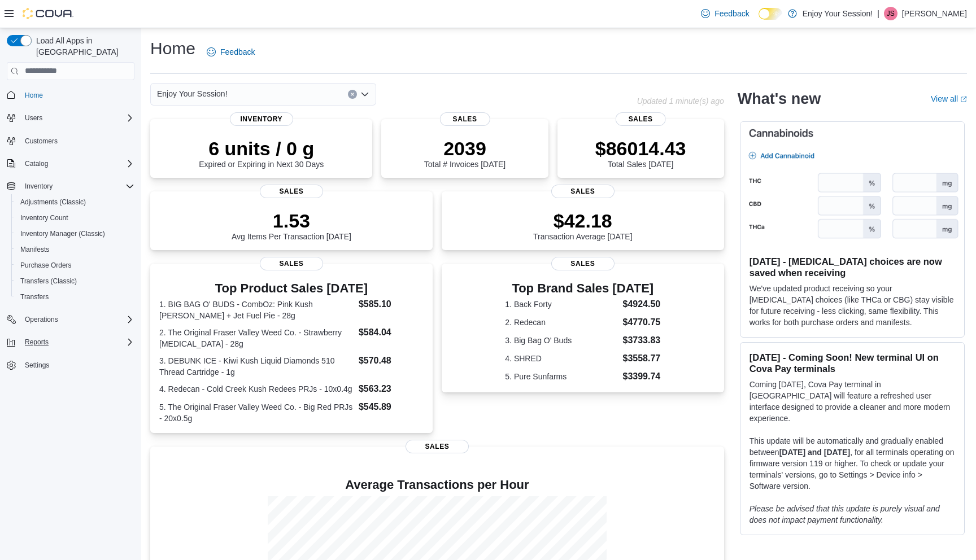 Image resolution: width=976 pixels, height=560 pixels. Describe the element at coordinates (391, 389) in the screenshot. I see `dd: $563.23` at that location.